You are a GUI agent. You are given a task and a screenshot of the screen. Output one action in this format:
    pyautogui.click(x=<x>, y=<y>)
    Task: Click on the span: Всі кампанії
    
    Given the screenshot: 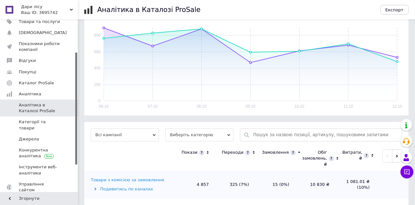 What is the action you would take?
    pyautogui.click(x=125, y=135)
    